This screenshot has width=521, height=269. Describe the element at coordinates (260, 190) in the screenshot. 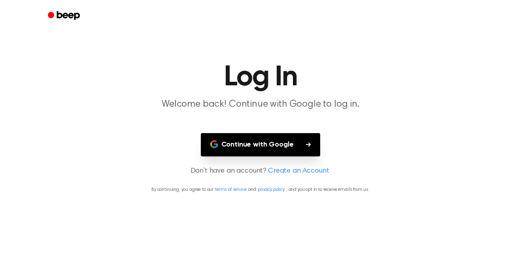

I see `p: By continuing, you agree to our and , and you opt in to receive emails from us.` at that location.